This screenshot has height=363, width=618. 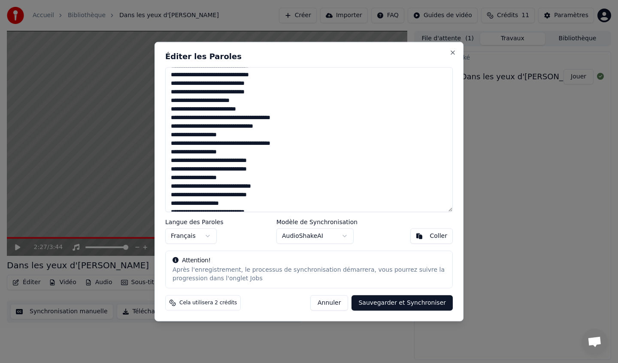 What do you see at coordinates (309, 274) in the screenshot?
I see `div: Après l'enregistrement, le processus de synchronisation démarrera, vous pourrez suivre la progres...` at bounding box center [309, 274].